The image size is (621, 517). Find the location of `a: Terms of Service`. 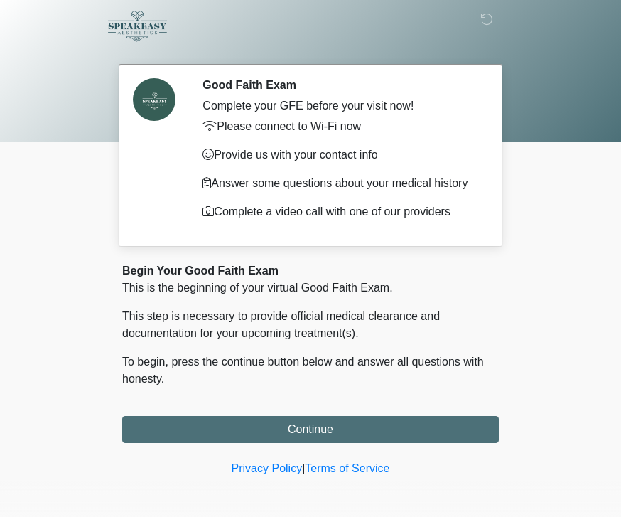

a: Terms of Service is located at coordinates (347, 468).